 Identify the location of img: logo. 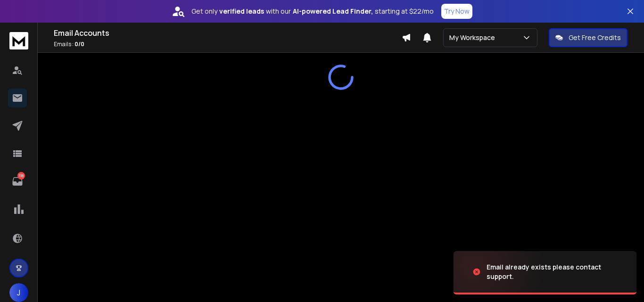
(19, 41).